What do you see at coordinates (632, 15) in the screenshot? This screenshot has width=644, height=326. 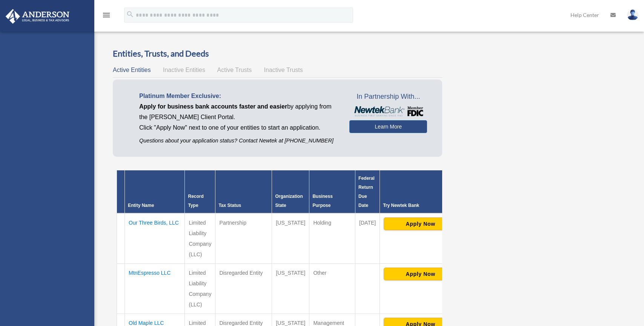 I see `img: User Pic` at bounding box center [632, 15].